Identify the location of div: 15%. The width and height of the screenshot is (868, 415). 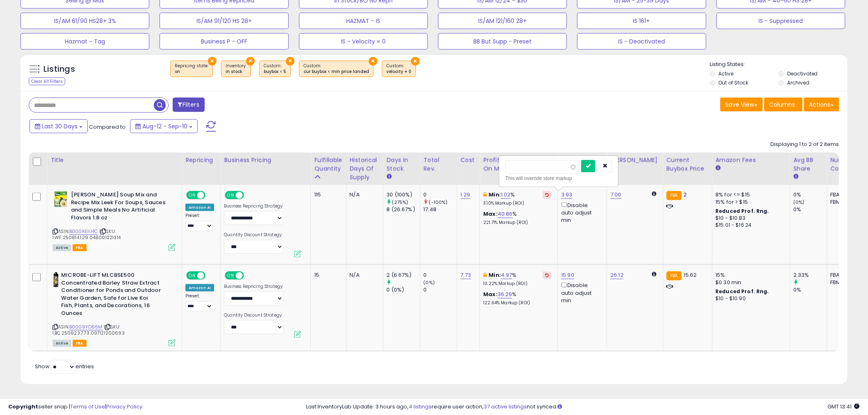
(750, 275).